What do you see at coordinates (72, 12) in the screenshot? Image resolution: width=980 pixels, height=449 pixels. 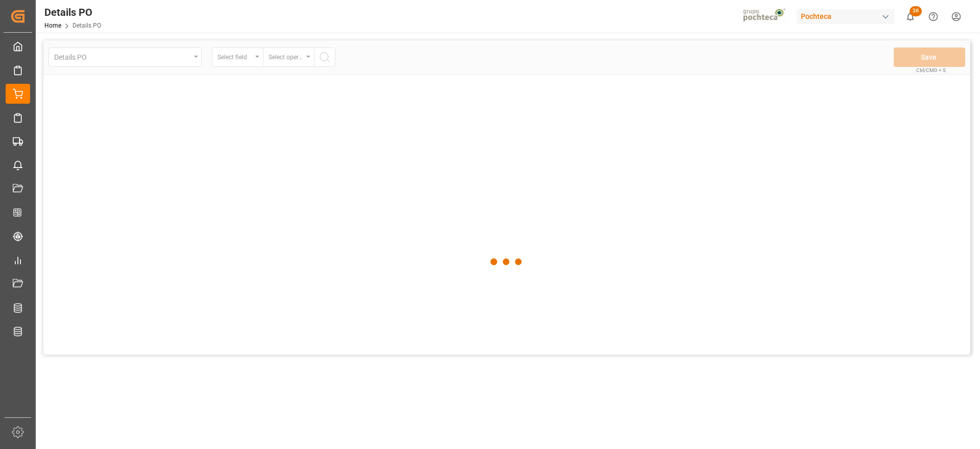 I see `div: Details PO` at bounding box center [72, 12].